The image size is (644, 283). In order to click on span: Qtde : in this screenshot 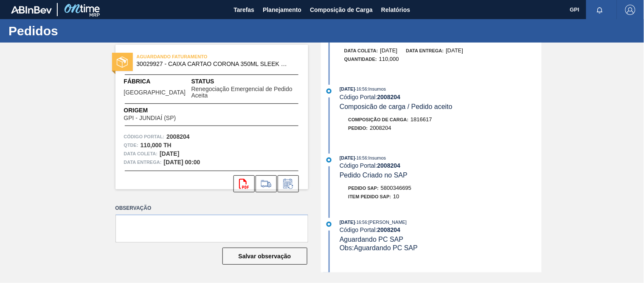, I will do `click(131, 145)`.